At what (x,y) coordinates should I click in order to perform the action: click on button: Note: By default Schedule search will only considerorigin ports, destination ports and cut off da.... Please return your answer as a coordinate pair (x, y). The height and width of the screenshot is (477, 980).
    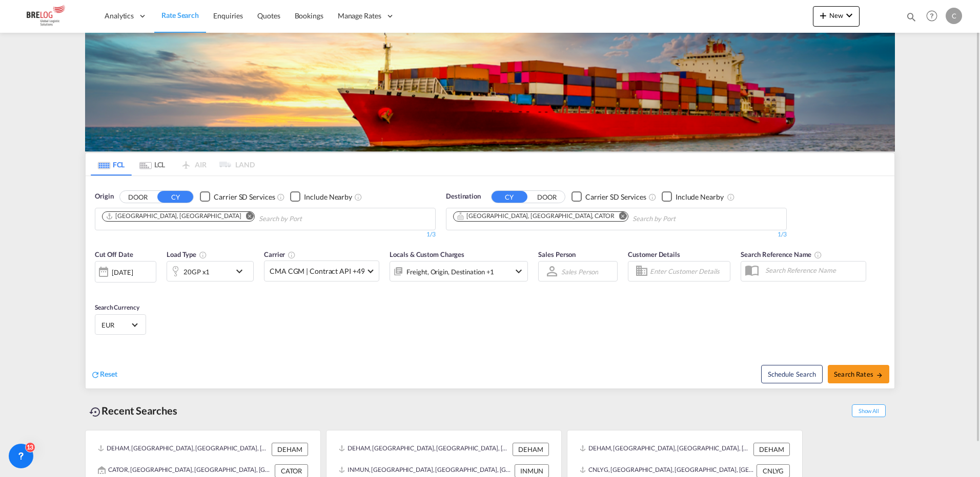
    Looking at the image, I should click on (792, 375).